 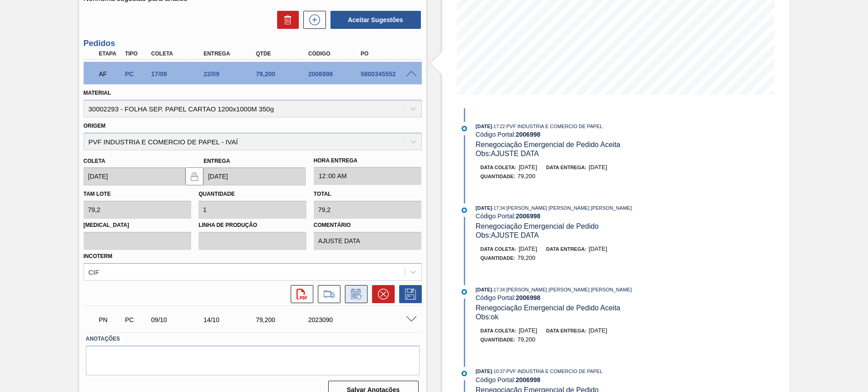 What do you see at coordinates (322, 195) in the screenshot?
I see `label: Total` at bounding box center [322, 195].